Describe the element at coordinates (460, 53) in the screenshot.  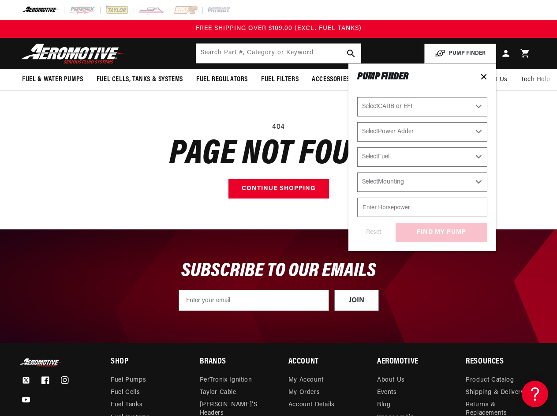
I see `button: PUMP FINDER` at that location.